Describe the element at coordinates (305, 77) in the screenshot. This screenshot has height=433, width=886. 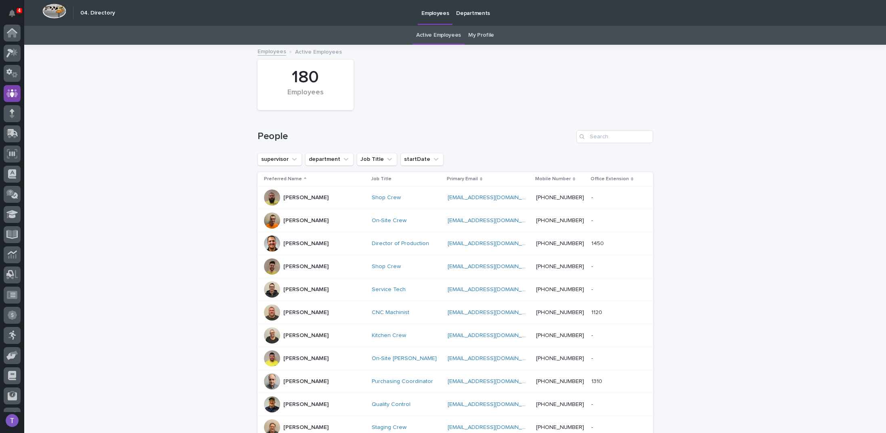
I see `div: 180` at that location.